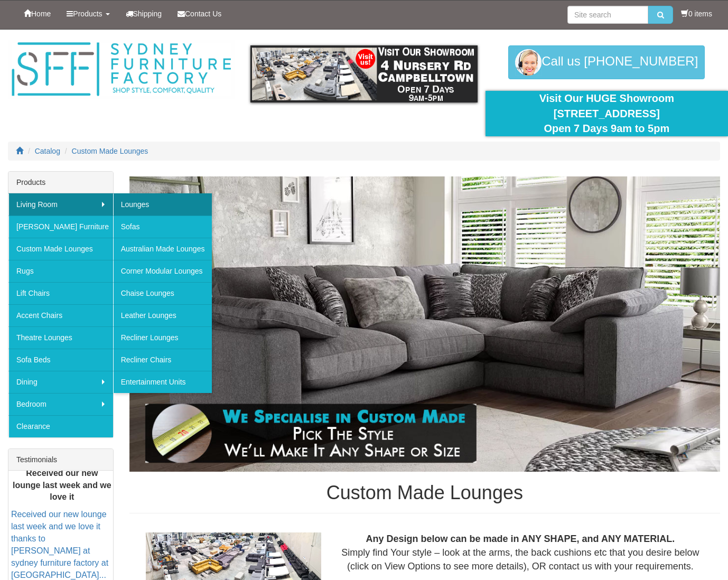  What do you see at coordinates (163, 360) in the screenshot?
I see `a: Recliner Chairs` at bounding box center [163, 360].